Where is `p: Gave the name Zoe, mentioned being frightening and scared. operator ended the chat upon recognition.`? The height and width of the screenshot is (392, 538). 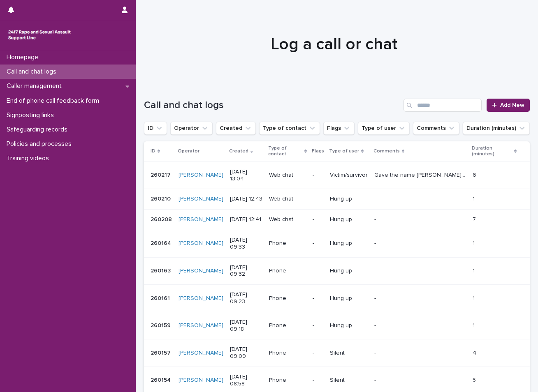
p: Gave the name Zoe, mentioned being frightening and scared. operator ended the chat upon recognition. is located at coordinates (421, 174).